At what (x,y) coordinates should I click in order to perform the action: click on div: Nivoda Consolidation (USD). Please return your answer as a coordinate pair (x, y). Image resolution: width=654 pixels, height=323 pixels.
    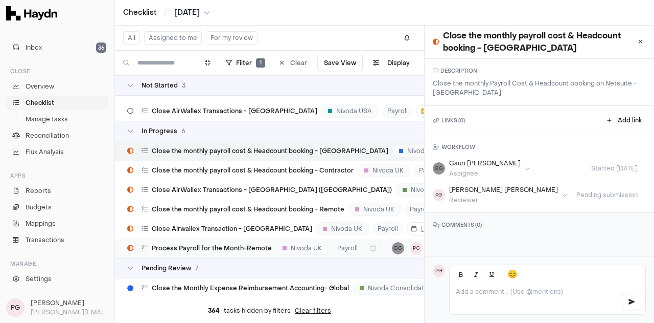
    Looking at the image, I should click on (406, 288).